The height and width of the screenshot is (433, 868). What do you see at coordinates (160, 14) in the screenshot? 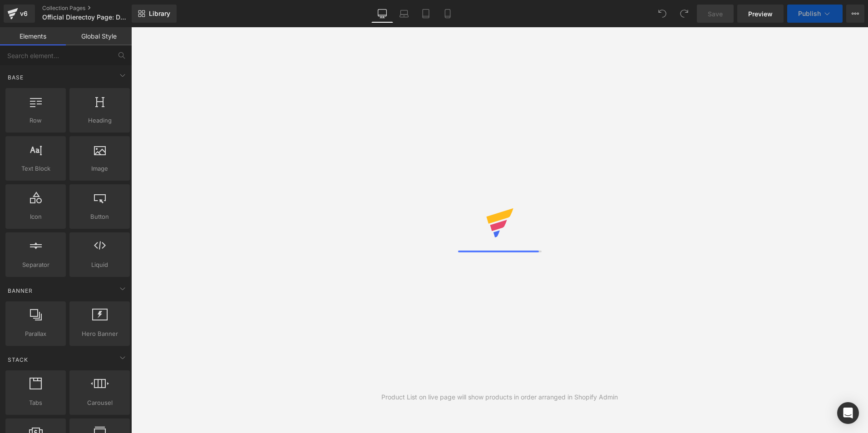
I see `span: Library` at bounding box center [160, 14].